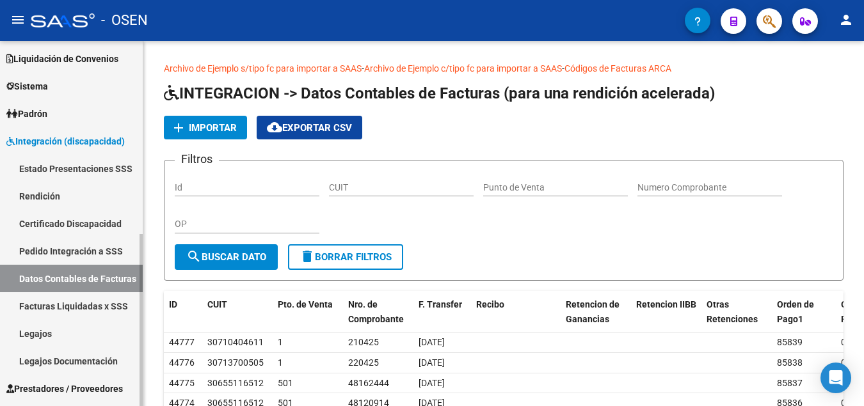 Image resolution: width=864 pixels, height=406 pixels. Describe the element at coordinates (285, 383) in the screenshot. I see `span: 501` at that location.